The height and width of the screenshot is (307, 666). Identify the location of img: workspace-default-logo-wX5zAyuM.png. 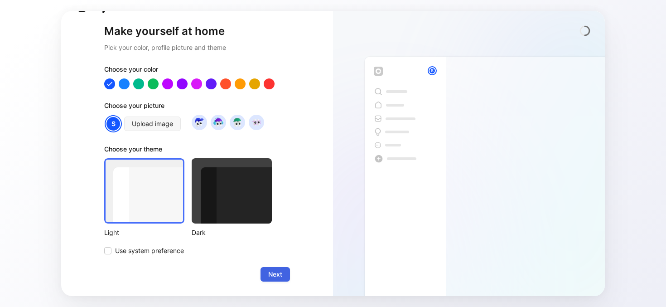
(378, 71).